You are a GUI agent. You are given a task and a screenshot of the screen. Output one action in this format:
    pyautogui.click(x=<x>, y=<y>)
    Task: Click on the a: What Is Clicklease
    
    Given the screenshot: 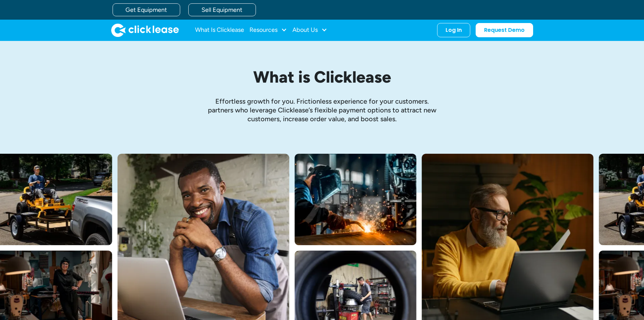 What is the action you would take?
    pyautogui.click(x=220, y=30)
    